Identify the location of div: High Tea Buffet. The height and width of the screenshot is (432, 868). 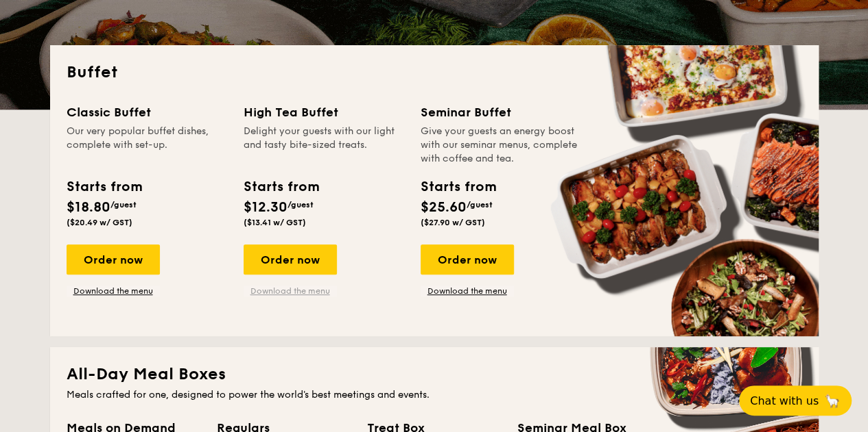
(324, 112).